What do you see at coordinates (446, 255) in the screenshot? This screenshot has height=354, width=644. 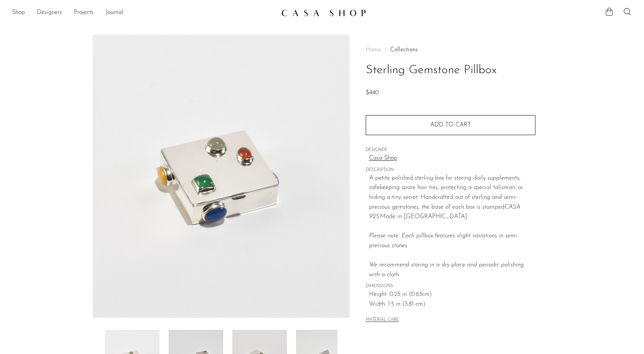 I see `em: Please note: Each pillbox features slight variations in semi-precious stones.` at bounding box center [446, 255].